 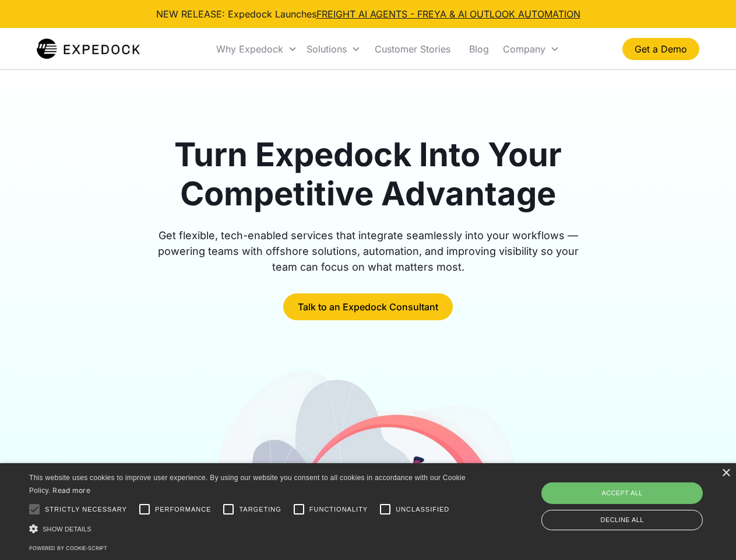 I want to click on a: Read more, so click(x=71, y=490).